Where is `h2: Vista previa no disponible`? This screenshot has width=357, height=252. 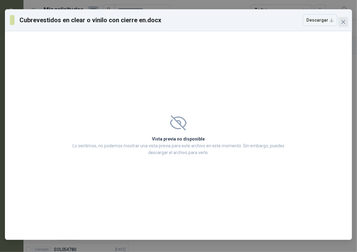
h2: Vista previa no disponible is located at coordinates (178, 139).